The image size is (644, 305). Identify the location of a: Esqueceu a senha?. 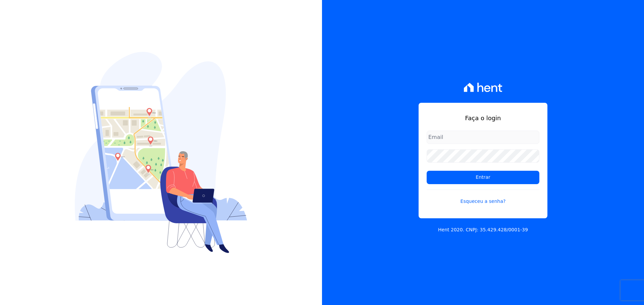
(483, 197).